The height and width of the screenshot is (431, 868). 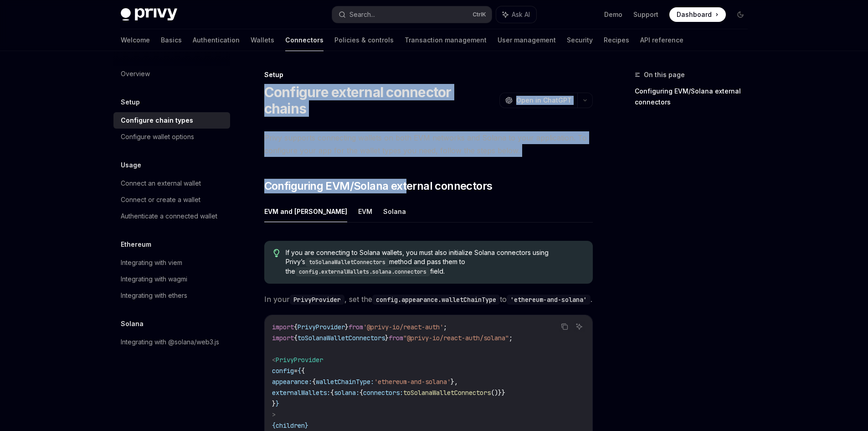 What do you see at coordinates (154, 295) in the screenshot?
I see `div: Integrating with ethers` at bounding box center [154, 295].